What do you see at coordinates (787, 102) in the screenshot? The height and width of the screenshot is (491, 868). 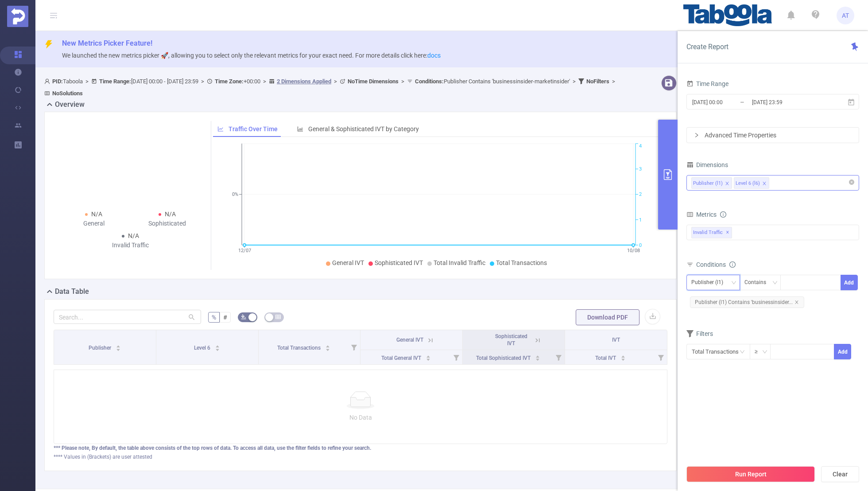 I see `input: End date` at bounding box center [787, 102].